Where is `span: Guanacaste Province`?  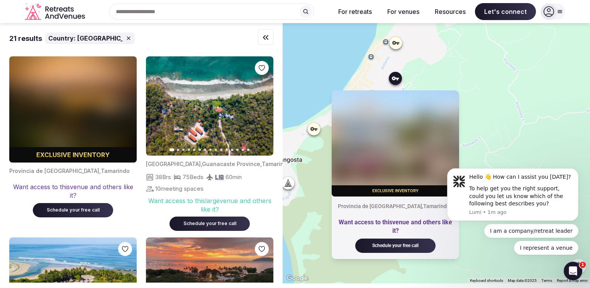 span: Guanacaste Province is located at coordinates (231, 164).